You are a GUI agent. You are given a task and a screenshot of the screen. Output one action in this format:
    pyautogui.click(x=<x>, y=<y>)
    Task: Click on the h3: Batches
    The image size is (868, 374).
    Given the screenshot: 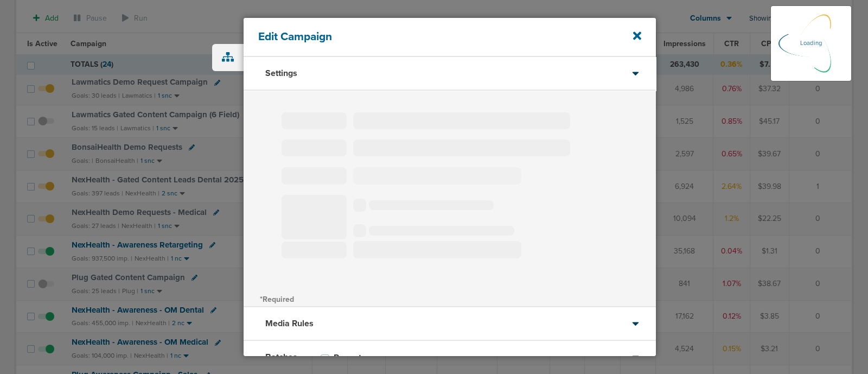 What is the action you would take?
    pyautogui.click(x=281, y=357)
    